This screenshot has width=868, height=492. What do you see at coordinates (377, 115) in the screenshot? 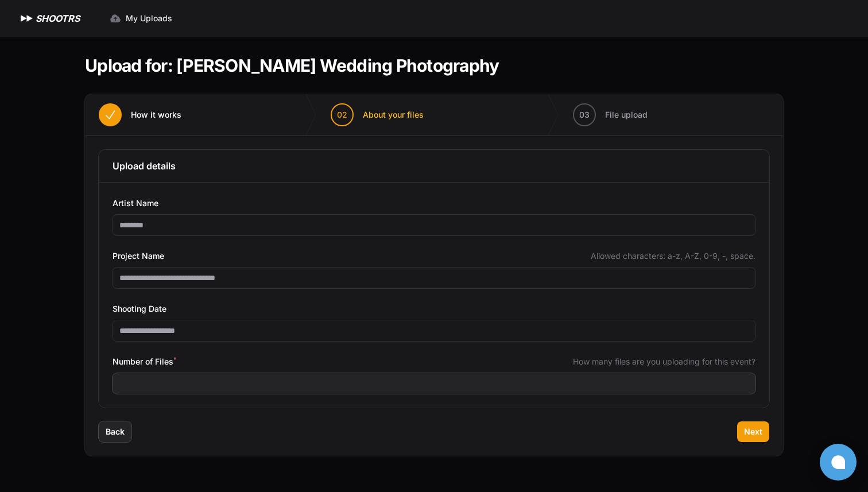
I see `button: 02 About your files` at bounding box center [377, 115].